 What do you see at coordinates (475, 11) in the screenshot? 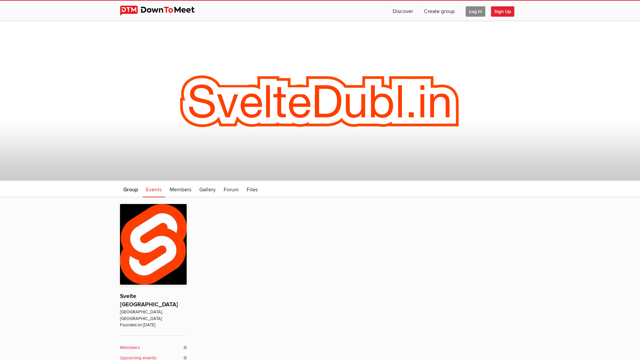
I see `a: Log In` at bounding box center [475, 11].